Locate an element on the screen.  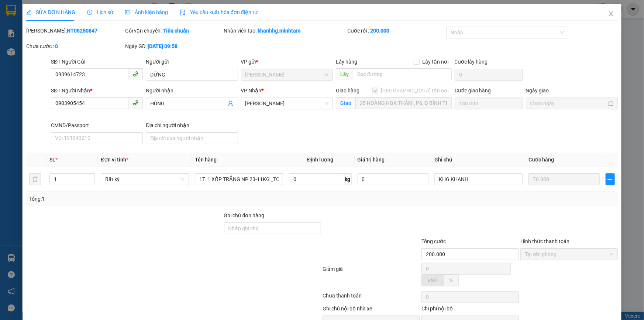
span: Bất kỳ is located at coordinates (145, 179).